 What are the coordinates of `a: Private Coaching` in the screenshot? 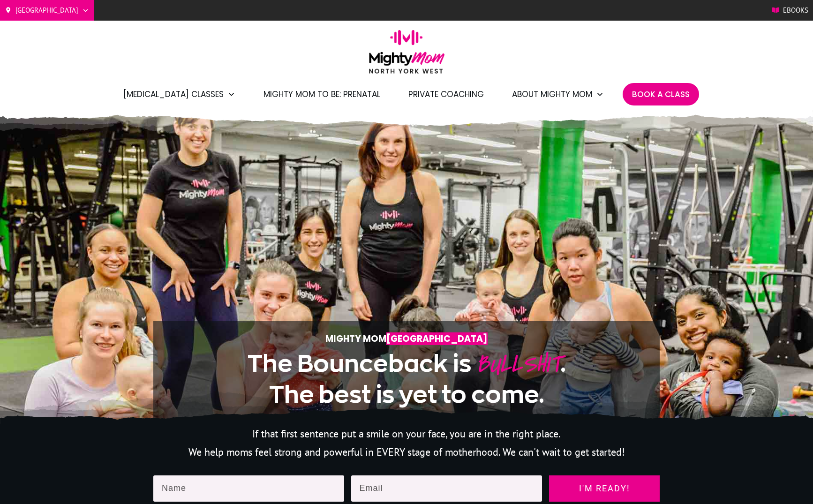 It's located at (446, 94).